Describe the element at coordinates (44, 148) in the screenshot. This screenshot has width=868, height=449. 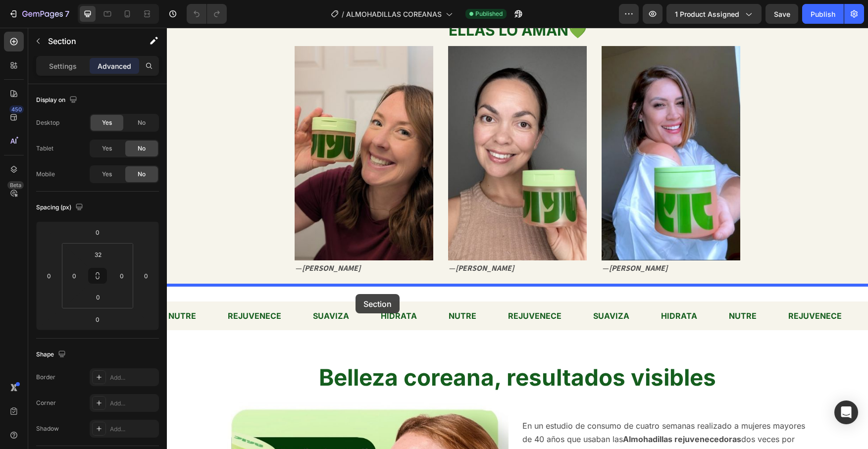
I see `div: Tablet` at that location.